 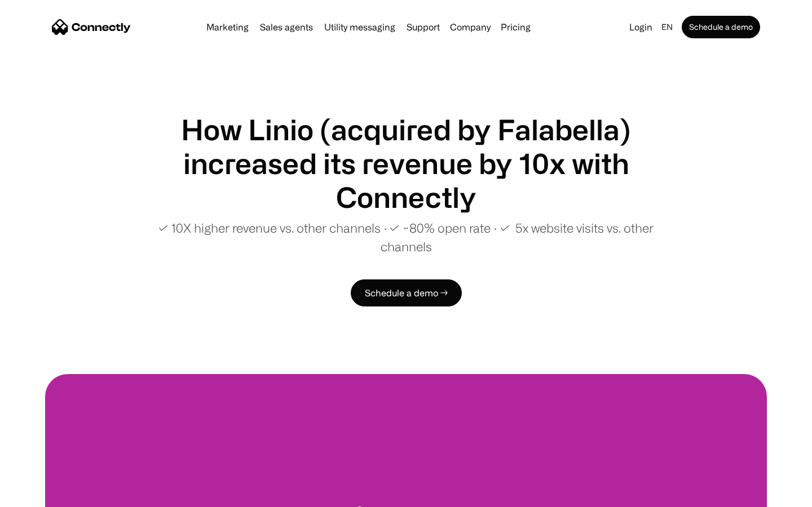 I want to click on h1: How Linio (acquired by Falabella) increased its revenue by 10x with Connectly, so click(x=406, y=164).